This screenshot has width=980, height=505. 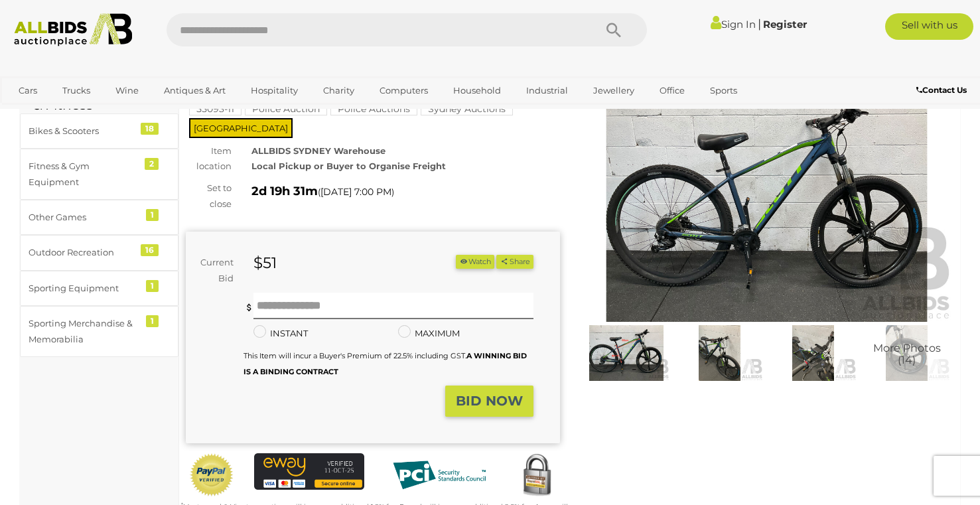 I want to click on button: Search, so click(x=614, y=30).